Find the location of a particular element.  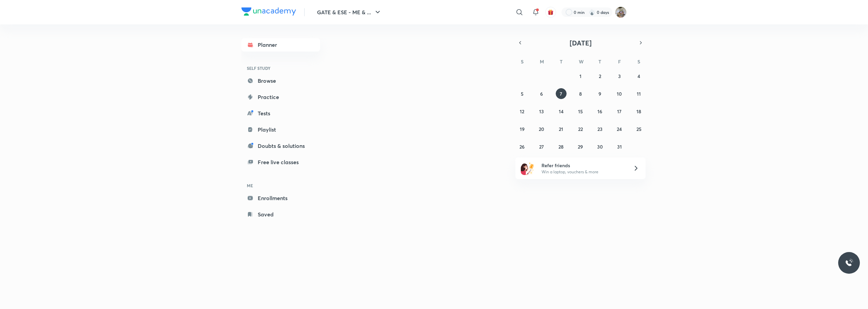

button: October 7, 2025 is located at coordinates (561, 94).